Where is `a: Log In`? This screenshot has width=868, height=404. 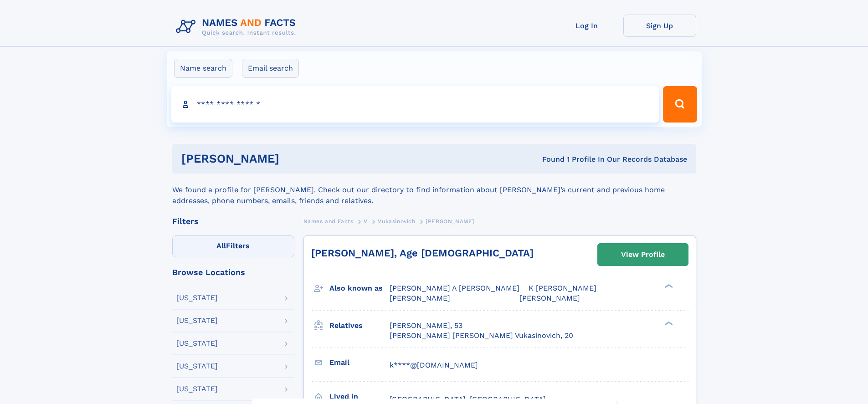 a: Log In is located at coordinates (587, 25).